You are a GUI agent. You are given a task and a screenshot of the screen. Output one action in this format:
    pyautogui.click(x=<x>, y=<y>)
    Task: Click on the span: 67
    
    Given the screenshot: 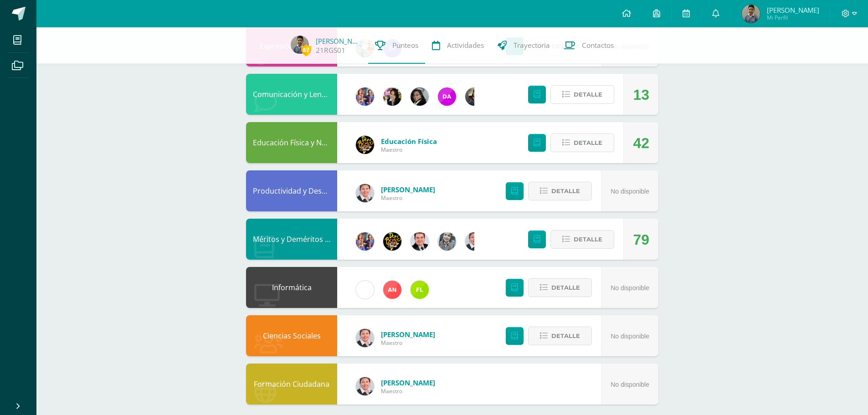 What is the action you would take?
    pyautogui.click(x=306, y=49)
    